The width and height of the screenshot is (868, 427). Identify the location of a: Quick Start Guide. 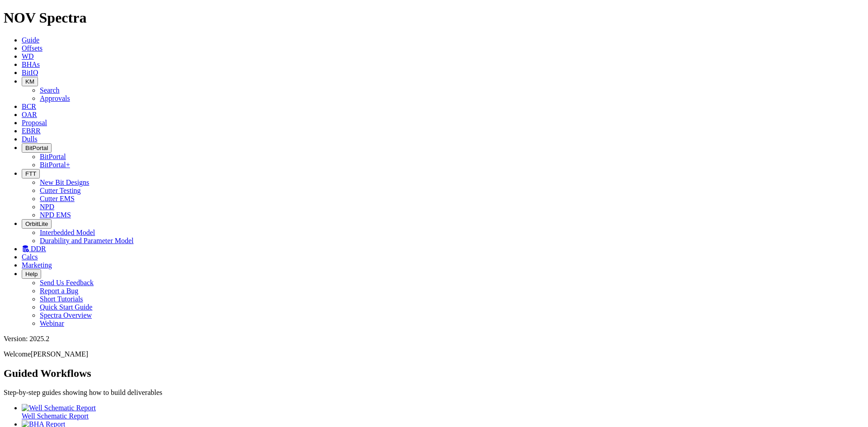
(66, 307).